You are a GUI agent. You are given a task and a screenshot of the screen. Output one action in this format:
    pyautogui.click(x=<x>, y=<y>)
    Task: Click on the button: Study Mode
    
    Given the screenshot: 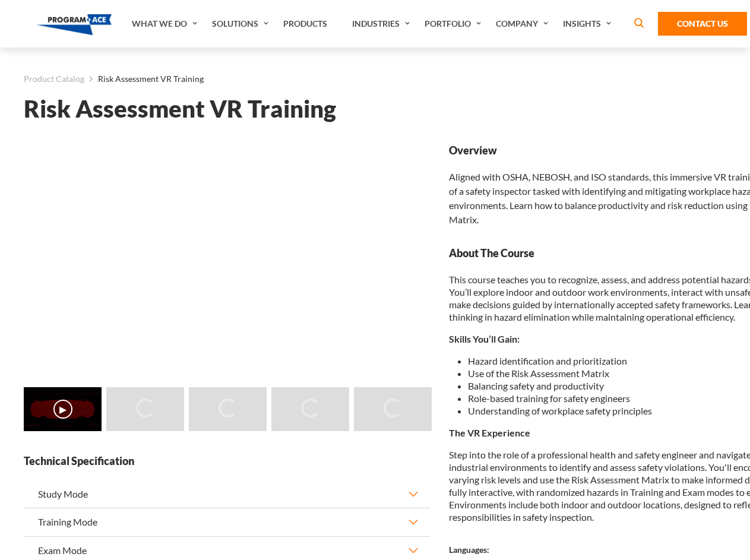 What is the action you would take?
    pyautogui.click(x=227, y=494)
    